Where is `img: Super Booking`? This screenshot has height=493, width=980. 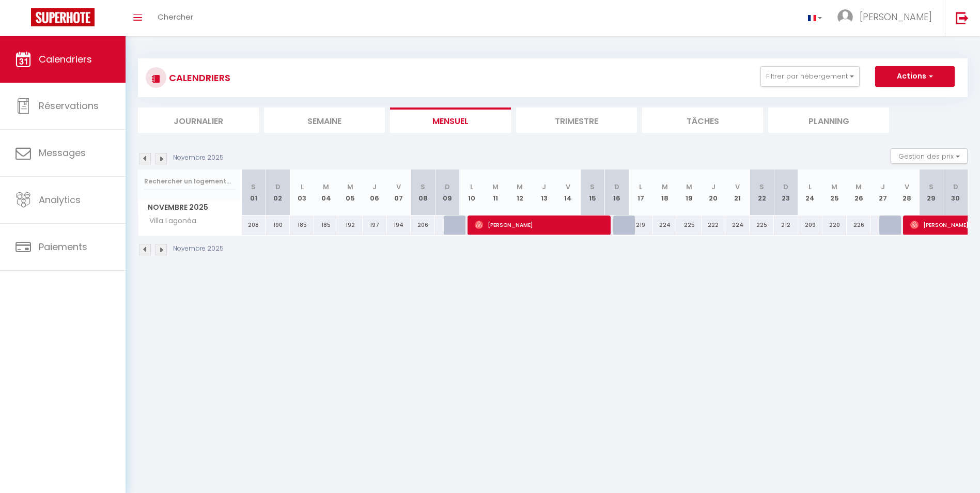
img: Super Booking is located at coordinates (63, 17).